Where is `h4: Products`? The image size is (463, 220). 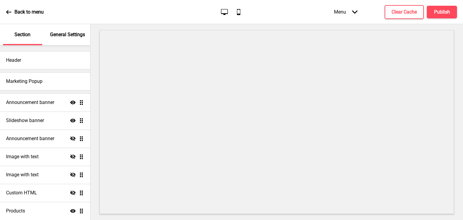
h4: Products is located at coordinates (15, 211).